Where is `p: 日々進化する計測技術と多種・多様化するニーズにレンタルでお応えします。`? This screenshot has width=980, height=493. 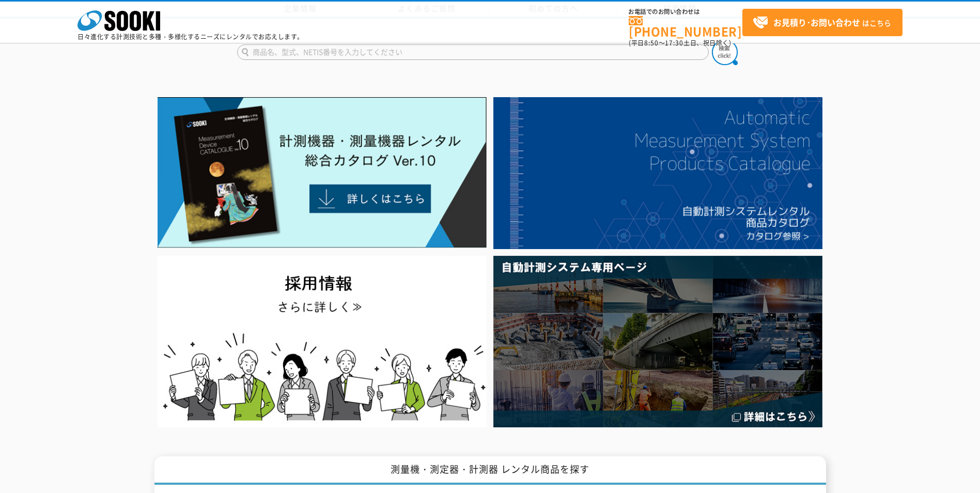 p: 日々進化する計測技術と多種・多様化するニーズにレンタルでお応えします。 is located at coordinates (190, 37).